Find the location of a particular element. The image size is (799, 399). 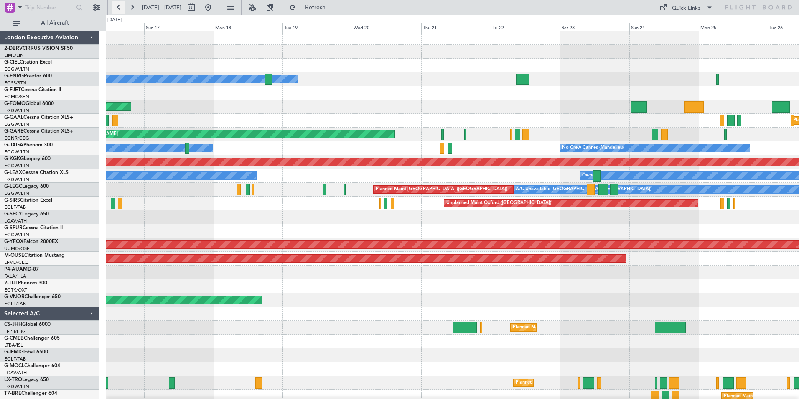

a: 2-DBRVCIRRUS VISION SF50 is located at coordinates (38, 48).